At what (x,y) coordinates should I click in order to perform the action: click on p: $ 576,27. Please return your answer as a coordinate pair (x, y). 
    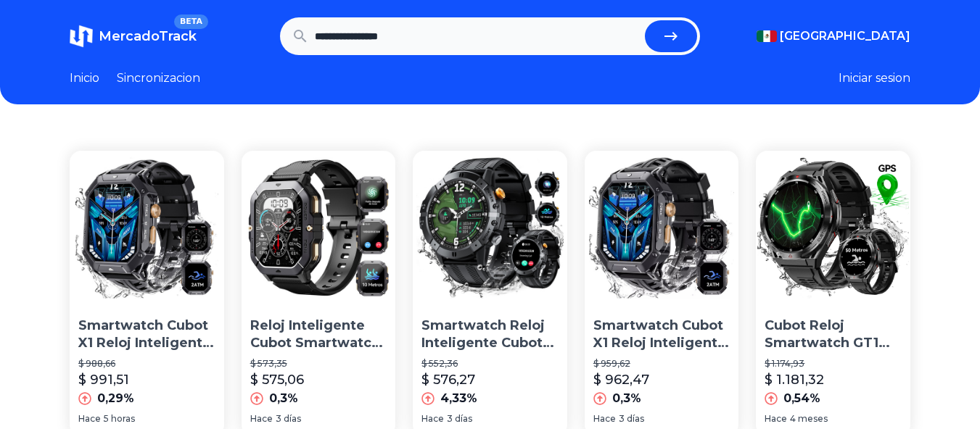
    Looking at the image, I should click on (449, 380).